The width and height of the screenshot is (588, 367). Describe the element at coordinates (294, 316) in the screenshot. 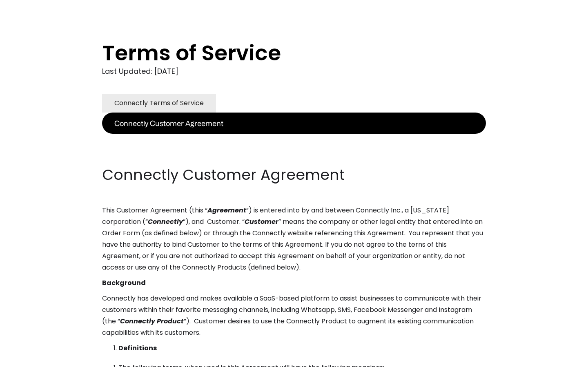

I see `p: Connectly has developed and makes available a SaaS-based platform to assist businesses to communi...` at that location.